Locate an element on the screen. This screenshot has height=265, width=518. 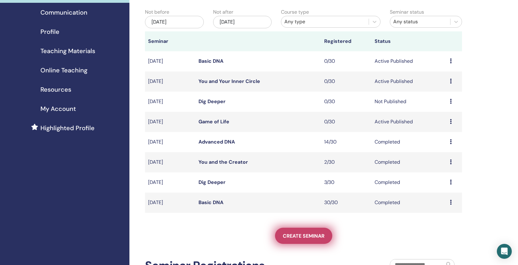
span: Communication is located at coordinates (64, 12).